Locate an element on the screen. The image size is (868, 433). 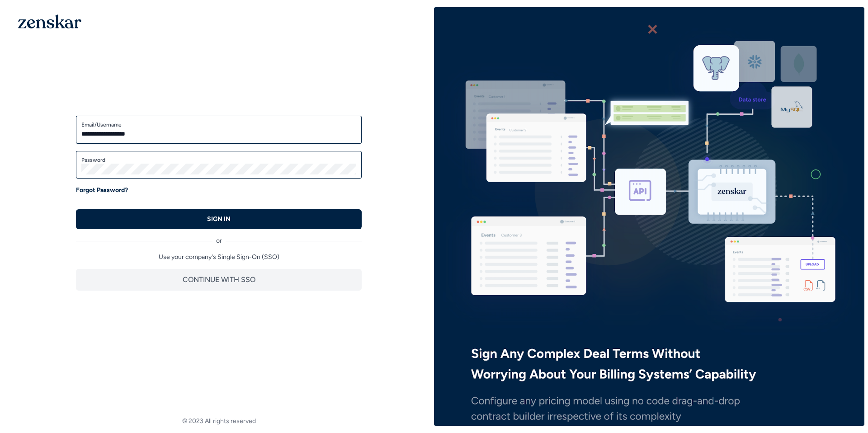
footer: © 2023 All rights reserved is located at coordinates (219, 421).